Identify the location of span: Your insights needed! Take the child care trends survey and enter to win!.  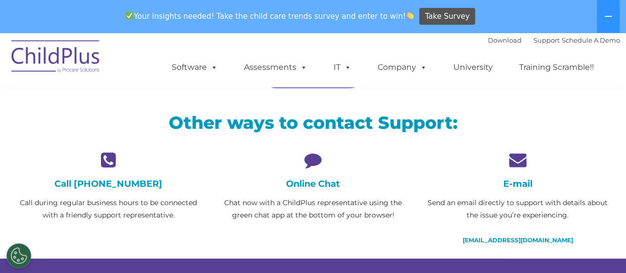
(270, 16).